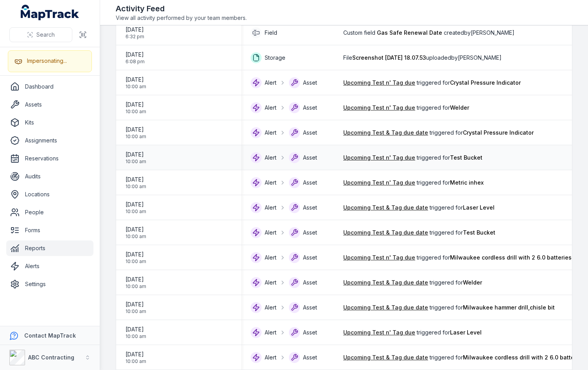 The image size is (588, 370). Describe the element at coordinates (49, 285) in the screenshot. I see `a: Settings` at that location.